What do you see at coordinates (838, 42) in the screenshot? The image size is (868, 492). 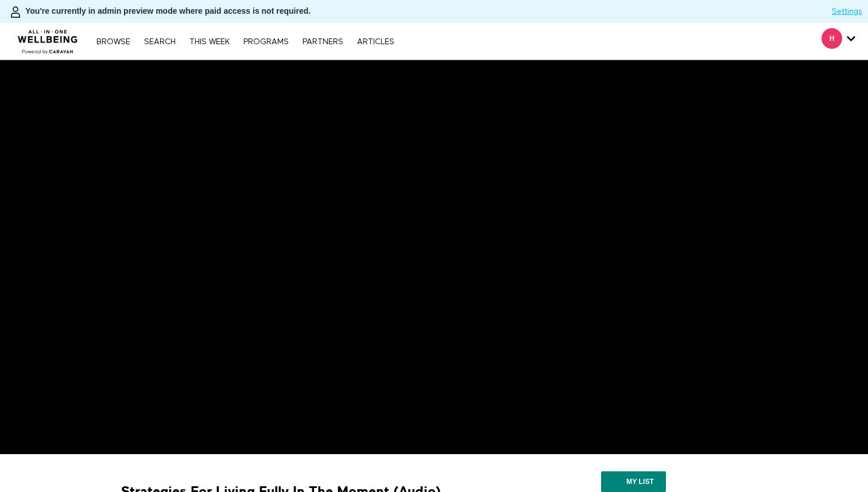 I see `div: Secondary` at bounding box center [838, 42].